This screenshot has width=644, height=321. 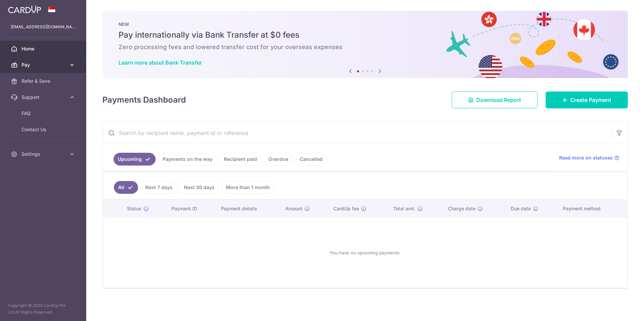 I want to click on img: CardUp, so click(x=24, y=9).